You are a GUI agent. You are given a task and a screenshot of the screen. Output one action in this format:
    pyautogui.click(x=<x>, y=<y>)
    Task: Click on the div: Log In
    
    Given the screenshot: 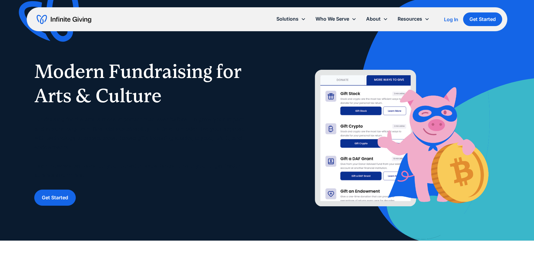 What is the action you would take?
    pyautogui.click(x=451, y=19)
    